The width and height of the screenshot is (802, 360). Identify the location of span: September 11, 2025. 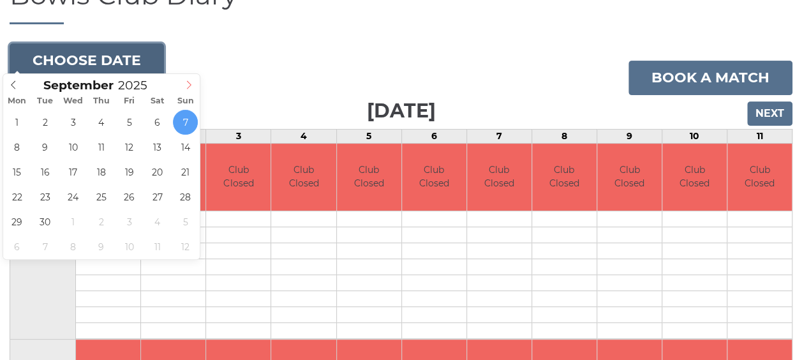
(101, 147).